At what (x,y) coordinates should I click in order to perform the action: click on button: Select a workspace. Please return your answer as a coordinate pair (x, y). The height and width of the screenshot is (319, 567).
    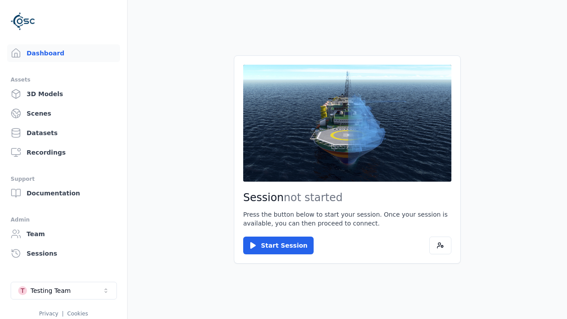
    Looking at the image, I should click on (64, 290).